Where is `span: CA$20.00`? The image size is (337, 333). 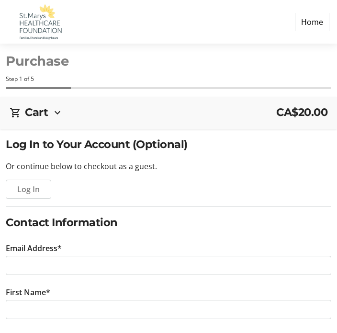
span: CA$20.00 is located at coordinates (302, 113).